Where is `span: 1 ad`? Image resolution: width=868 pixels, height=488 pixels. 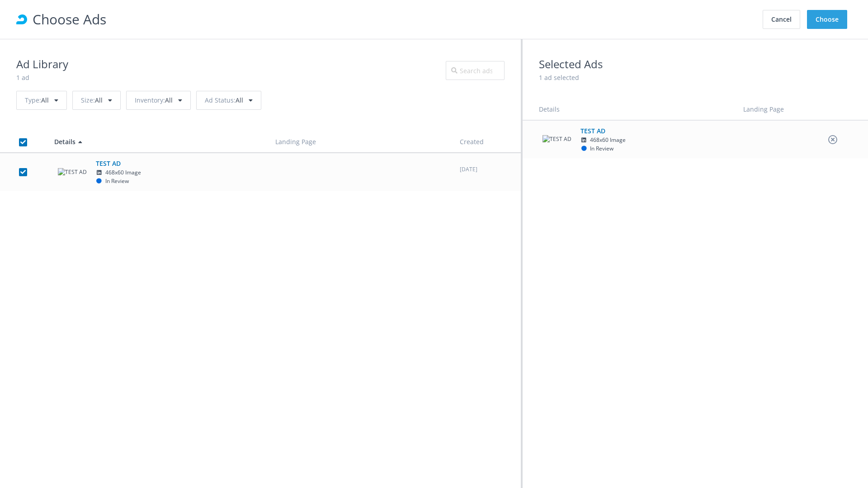
span: 1 ad is located at coordinates (23, 77).